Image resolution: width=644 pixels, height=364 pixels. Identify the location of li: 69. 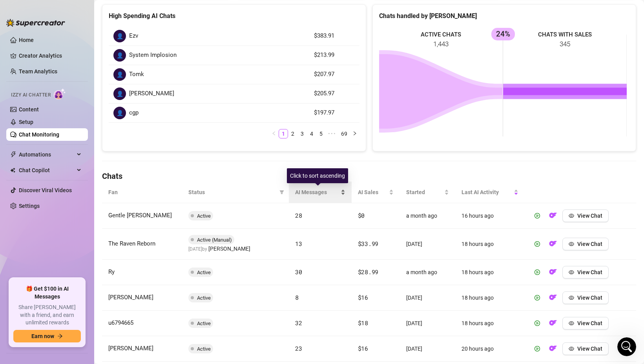
(344, 133).